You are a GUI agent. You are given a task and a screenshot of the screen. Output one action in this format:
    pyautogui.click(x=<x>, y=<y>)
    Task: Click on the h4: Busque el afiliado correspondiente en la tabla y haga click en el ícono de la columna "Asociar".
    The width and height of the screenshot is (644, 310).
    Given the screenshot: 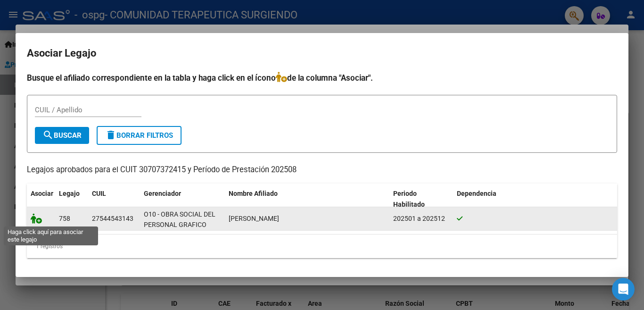 What is the action you would take?
    pyautogui.click(x=322, y=78)
    